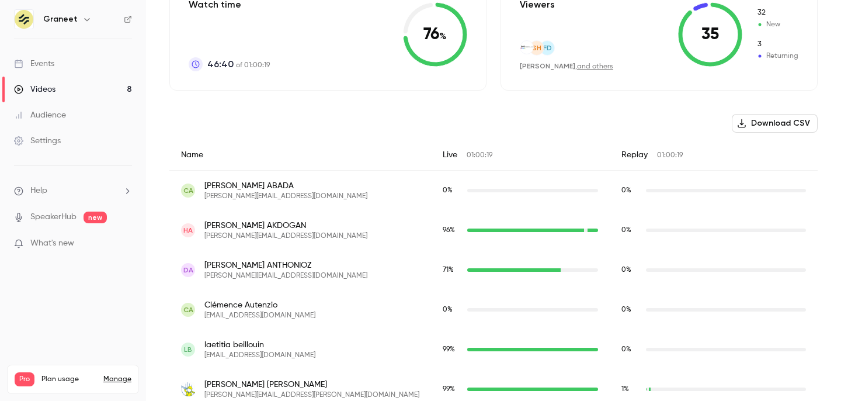  What do you see at coordinates (188, 190) in the screenshot?
I see `span: cA` at bounding box center [188, 190].